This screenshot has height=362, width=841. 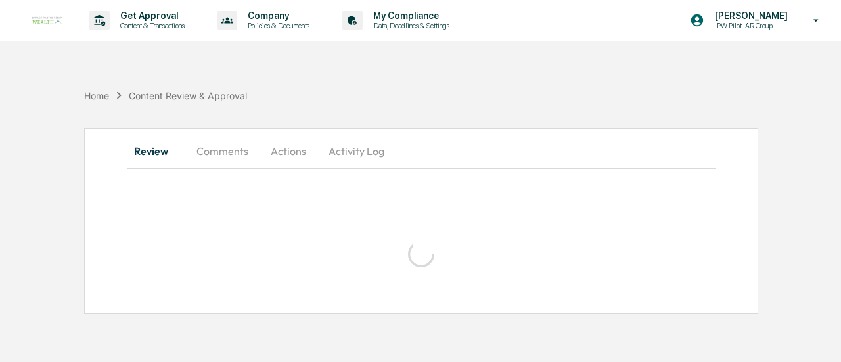 I want to click on div: secondary tabs example, so click(x=421, y=151).